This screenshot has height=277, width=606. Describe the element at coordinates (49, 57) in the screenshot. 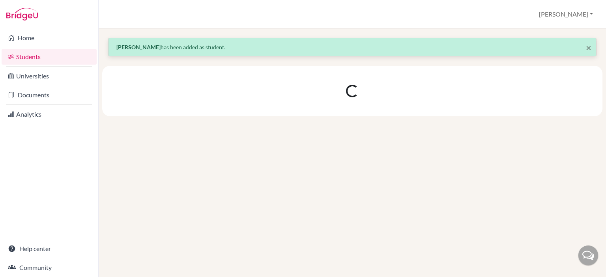

I see `a: Students` at that location.